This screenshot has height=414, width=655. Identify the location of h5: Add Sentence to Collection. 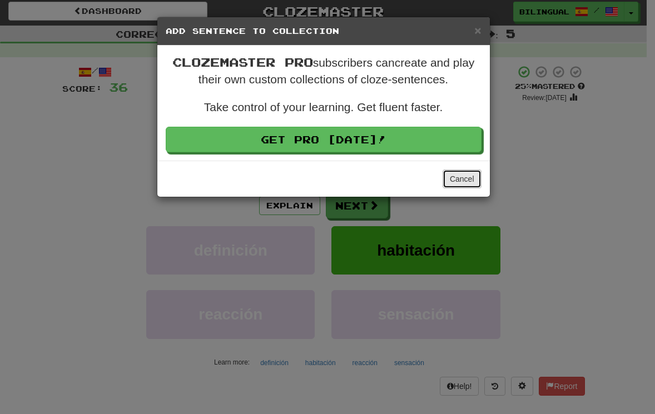
(324, 31).